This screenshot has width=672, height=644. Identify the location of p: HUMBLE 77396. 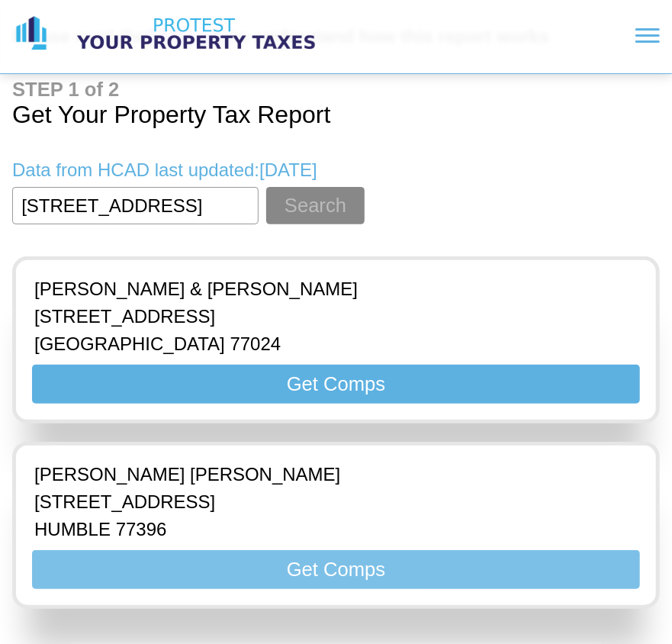
(187, 529).